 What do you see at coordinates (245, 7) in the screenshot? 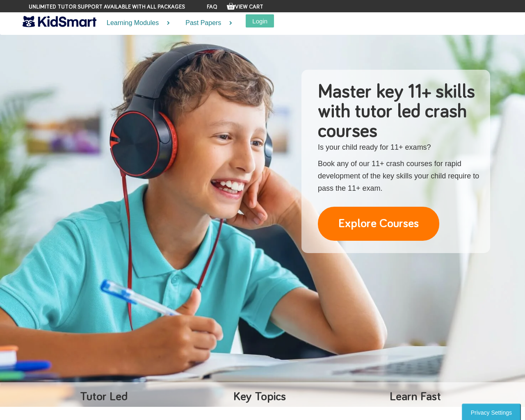
I see `a: View Cart` at bounding box center [245, 7].